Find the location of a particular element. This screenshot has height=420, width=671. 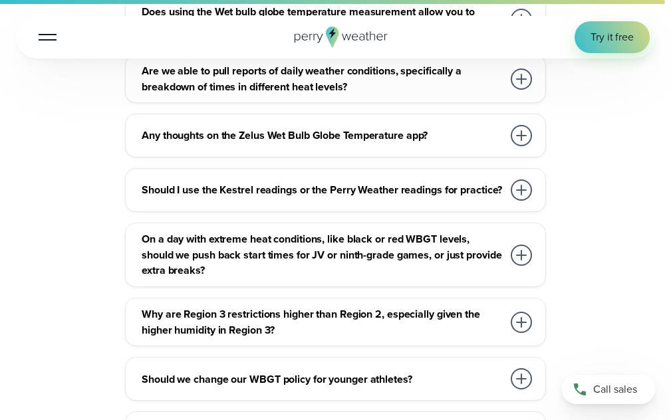

span: Try it free is located at coordinates (612, 37).